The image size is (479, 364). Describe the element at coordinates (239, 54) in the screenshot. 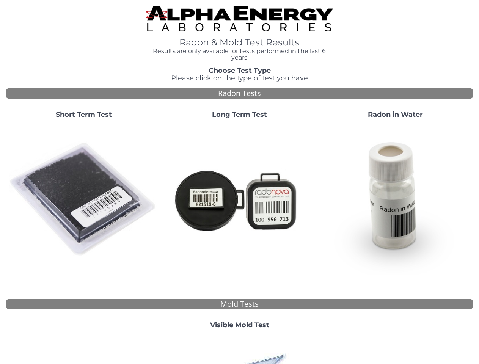

I see `h4: Results are only available for tests performed in the last 6 years` at that location.